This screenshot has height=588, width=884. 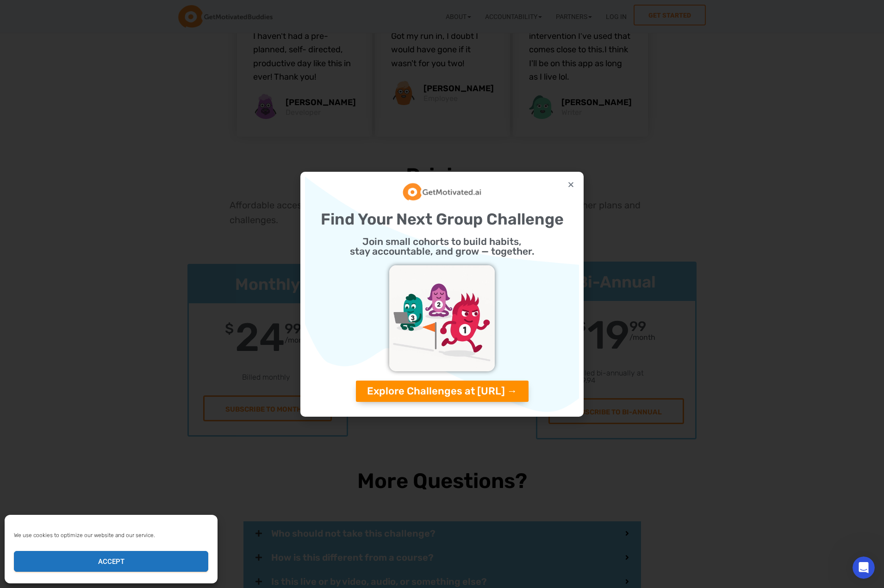 What do you see at coordinates (442, 192) in the screenshot?
I see `img: GetMotivatedAI Logo` at bounding box center [442, 192].